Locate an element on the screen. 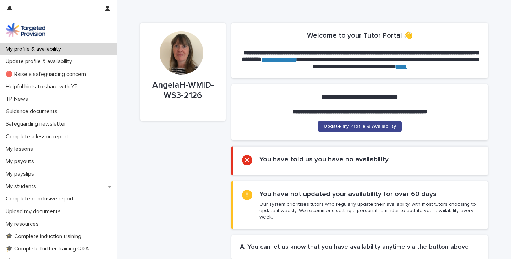 The height and width of the screenshot is (259, 511). p: Complete conclusive report is located at coordinates (41, 199).